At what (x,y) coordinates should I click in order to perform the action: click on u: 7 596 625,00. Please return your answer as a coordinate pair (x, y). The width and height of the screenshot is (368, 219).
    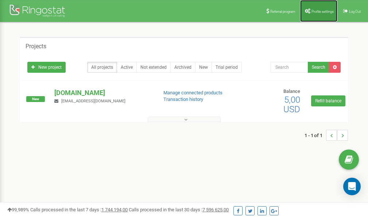
    Looking at the image, I should click on (216, 209).